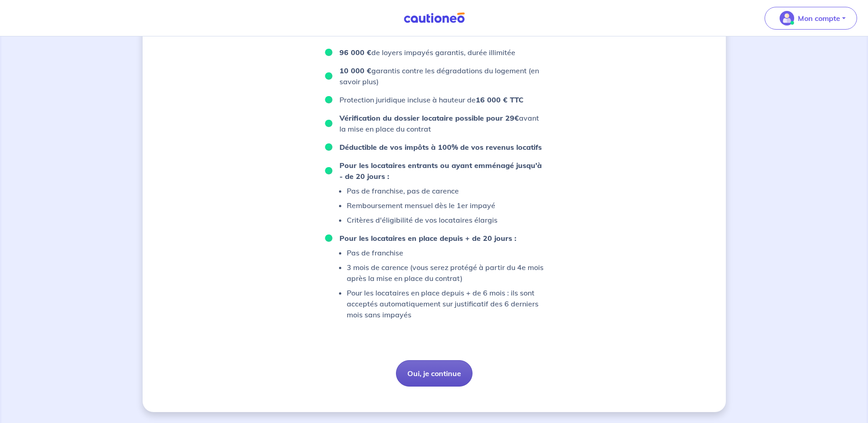 The height and width of the screenshot is (423, 868). I want to click on img: illu_account_valid_menu.svg, so click(787, 18).